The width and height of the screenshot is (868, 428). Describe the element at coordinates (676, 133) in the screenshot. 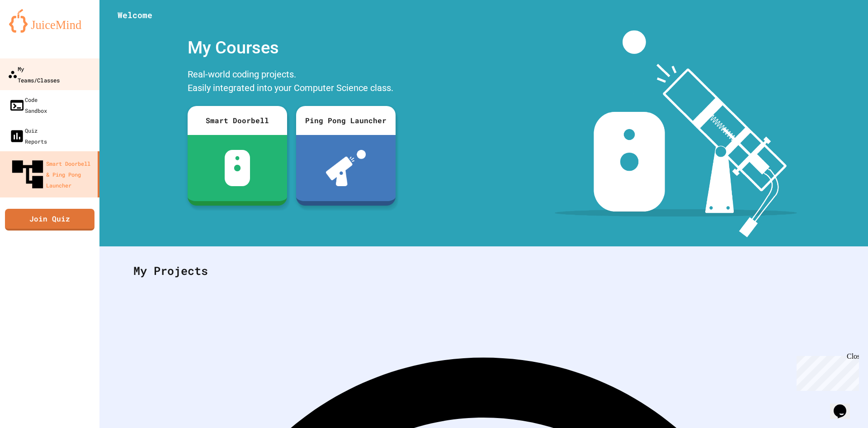

I see `img: banner-image-my-projects.png` at that location.